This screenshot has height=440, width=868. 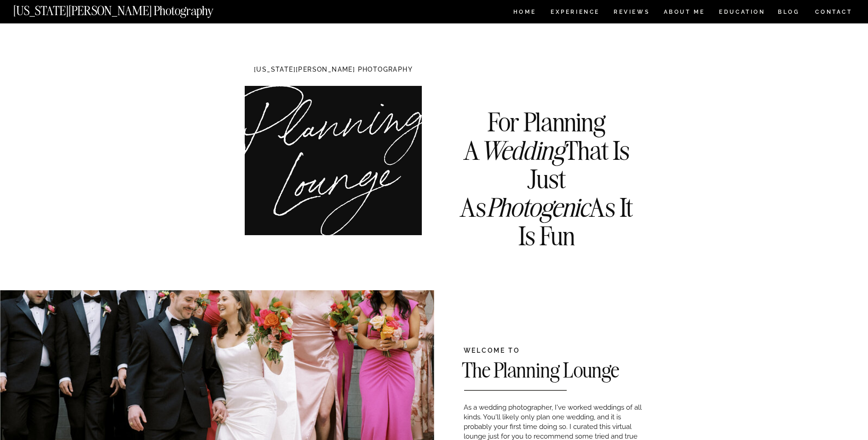 What do you see at coordinates (833, 12) in the screenshot?
I see `nav: CONTACT` at bounding box center [833, 12].